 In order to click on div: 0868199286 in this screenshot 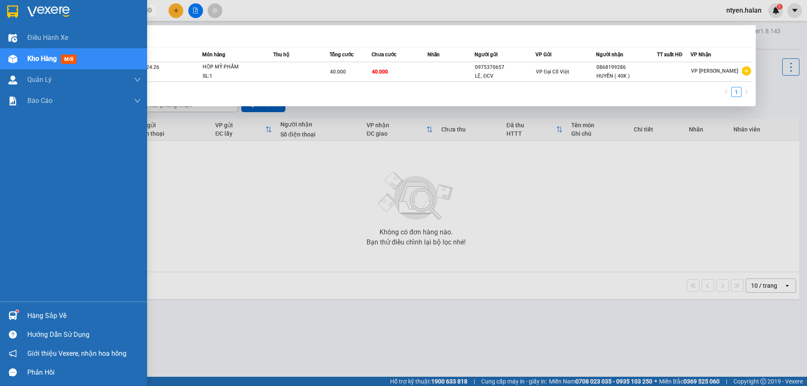, I will do `click(626, 67)`.